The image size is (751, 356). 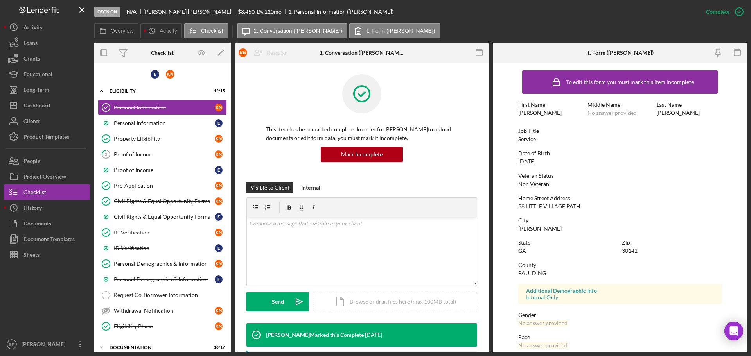 What do you see at coordinates (620, 198) in the screenshot?
I see `div: Home Street Address` at bounding box center [620, 198].